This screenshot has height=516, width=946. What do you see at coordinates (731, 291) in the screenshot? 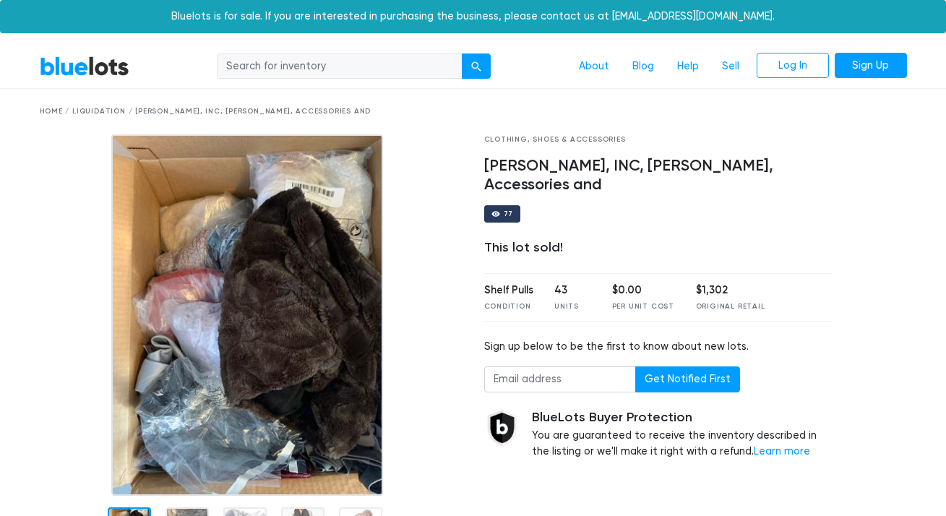
I see `div: $1,302` at bounding box center [731, 291].